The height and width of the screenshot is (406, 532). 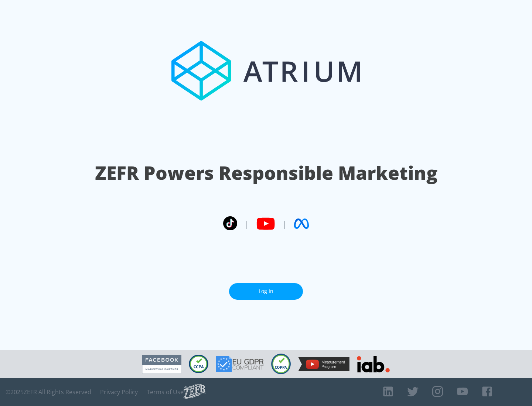 I want to click on img: CCPA Compliant, so click(x=198, y=364).